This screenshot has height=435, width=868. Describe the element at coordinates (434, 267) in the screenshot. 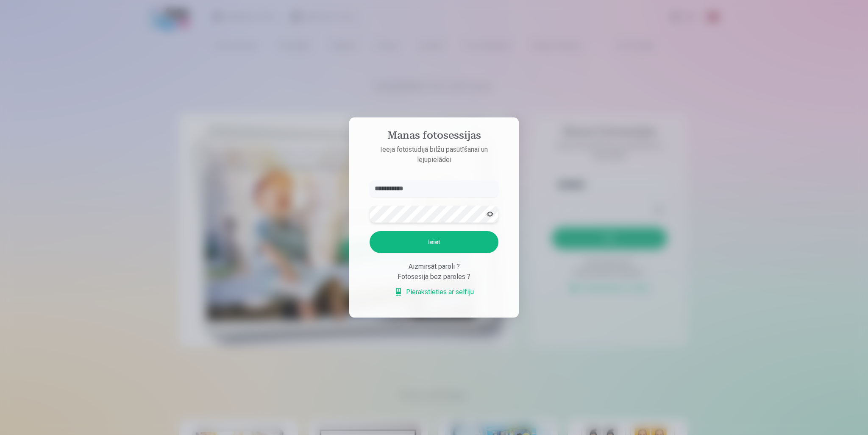

I see `div: Aizmirsāt paroli ?` at that location.